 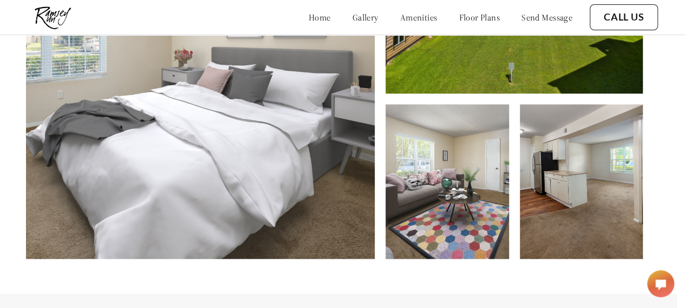 What do you see at coordinates (418, 17) in the screenshot?
I see `a: amenities` at bounding box center [418, 17].